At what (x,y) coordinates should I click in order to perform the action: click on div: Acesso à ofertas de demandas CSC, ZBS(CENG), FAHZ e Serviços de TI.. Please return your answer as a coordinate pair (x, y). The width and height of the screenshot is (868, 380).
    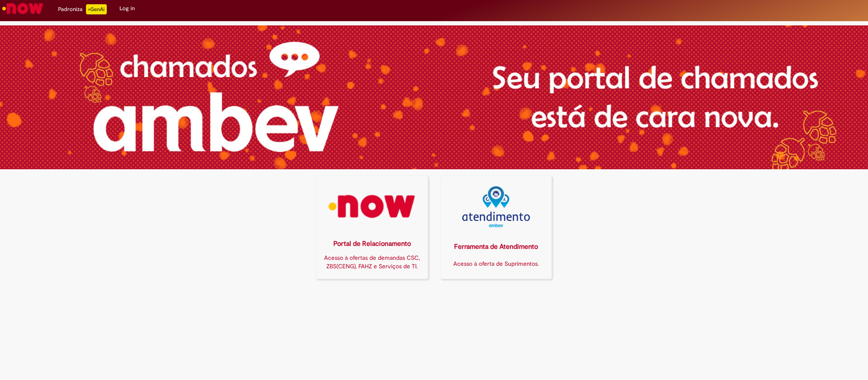
    Looking at the image, I should click on (372, 262).